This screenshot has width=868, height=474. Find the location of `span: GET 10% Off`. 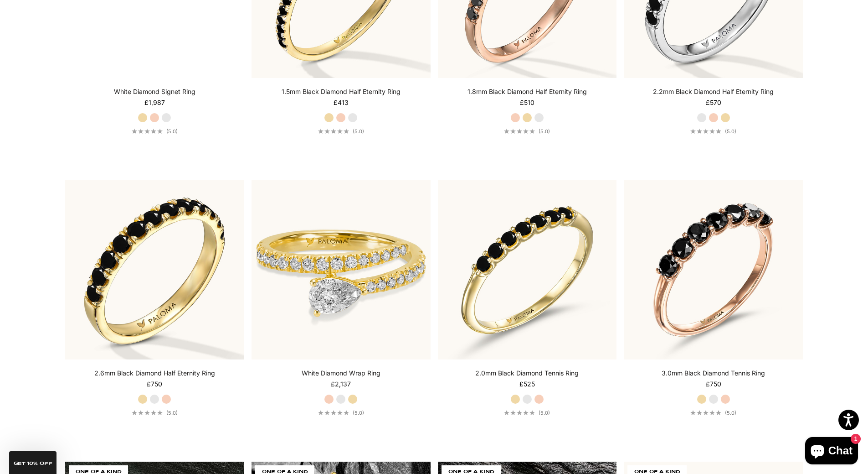

span: GET 10% Off is located at coordinates (33, 463).